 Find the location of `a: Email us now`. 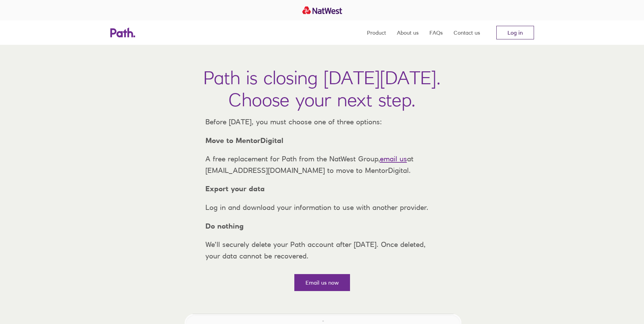

a: Email us now is located at coordinates (322, 283).